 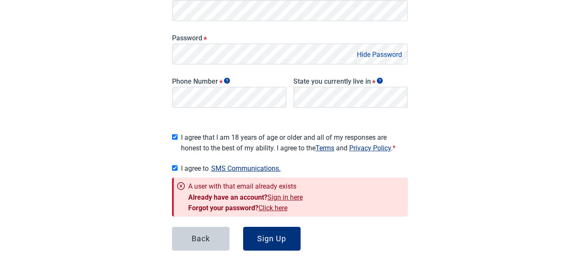 What do you see at coordinates (223, 208) in the screenshot?
I see `span: Forgot your password?` at bounding box center [223, 208].